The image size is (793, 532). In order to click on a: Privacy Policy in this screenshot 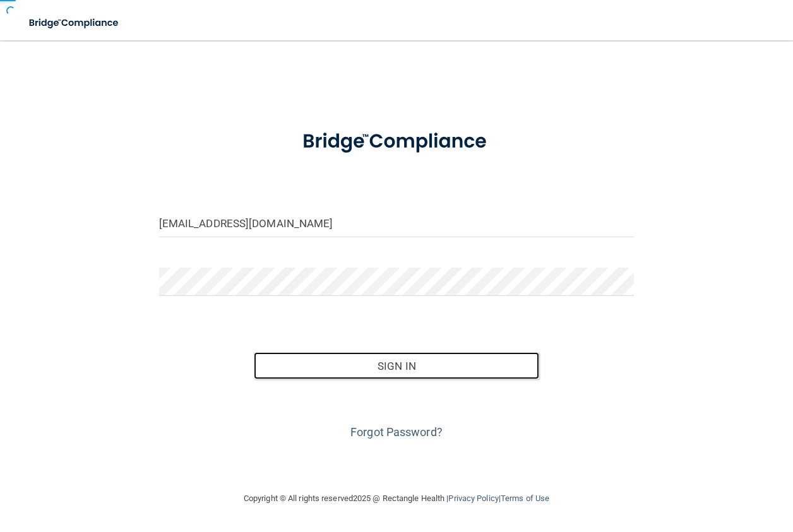, I will do `click(473, 498)`.